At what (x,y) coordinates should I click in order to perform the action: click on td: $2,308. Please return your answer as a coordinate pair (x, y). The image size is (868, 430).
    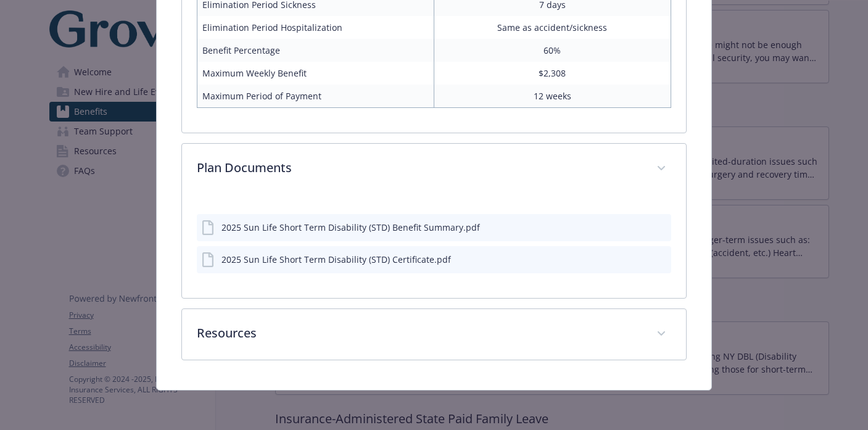
    Looking at the image, I should click on (553, 72).